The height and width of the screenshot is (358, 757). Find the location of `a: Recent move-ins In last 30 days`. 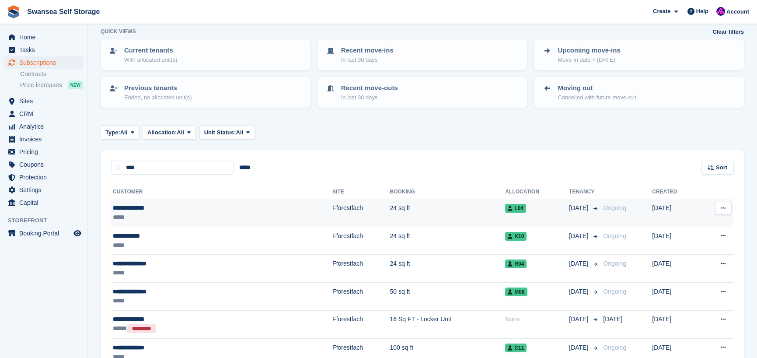

a: Recent move-ins In last 30 days is located at coordinates (422, 55).